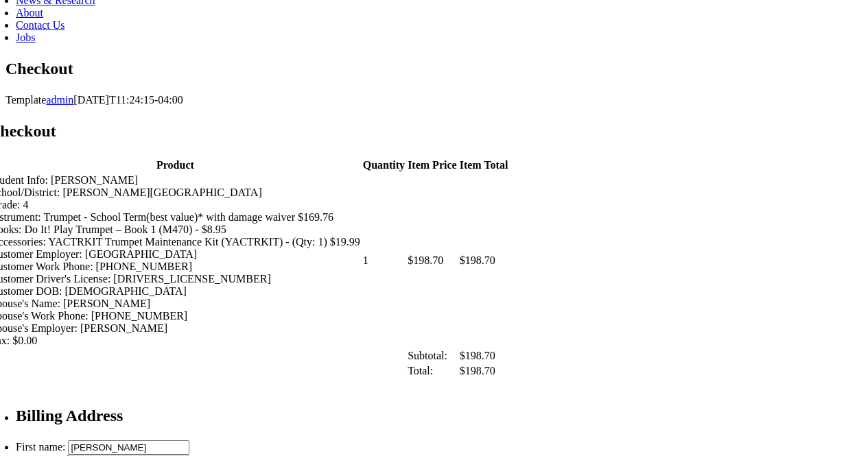 The width and height of the screenshot is (868, 456). Describe the element at coordinates (60, 99) in the screenshot. I see `a: admin` at that location.